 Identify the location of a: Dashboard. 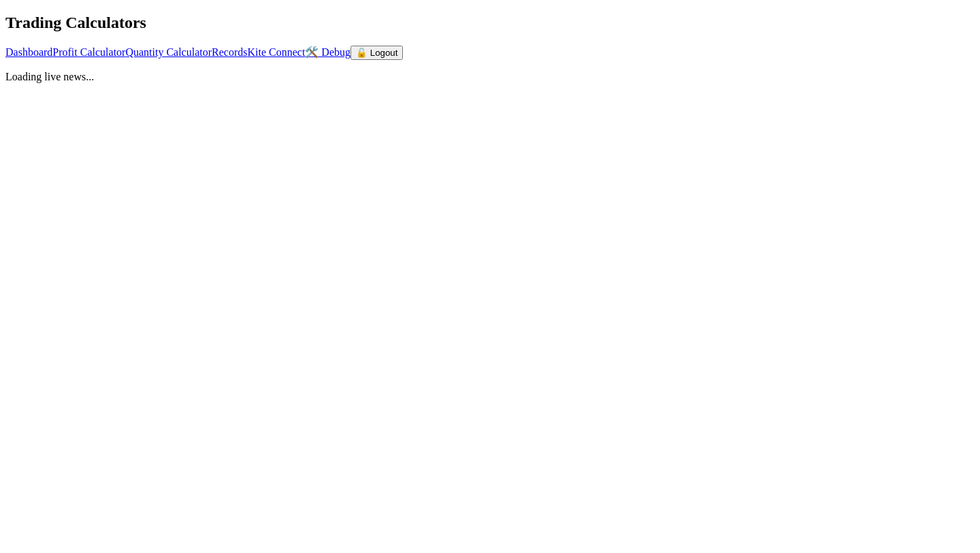
(28, 52).